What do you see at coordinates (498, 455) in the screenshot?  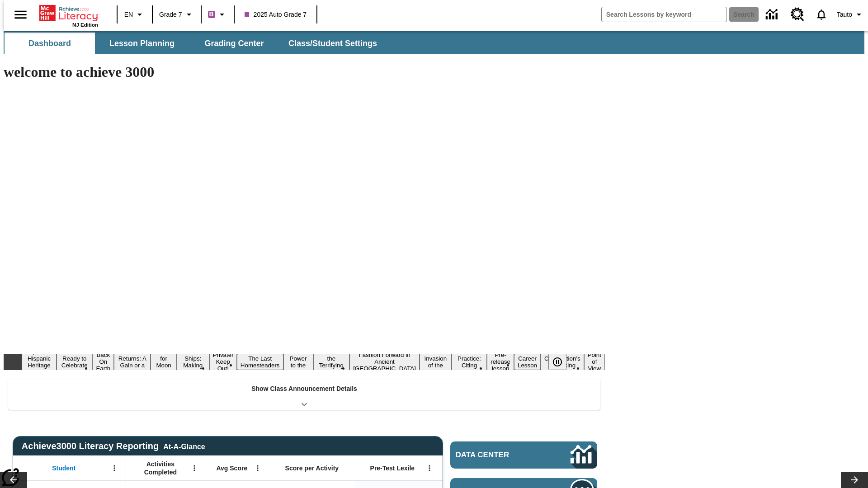 I see `span: Data Center` at bounding box center [498, 455].